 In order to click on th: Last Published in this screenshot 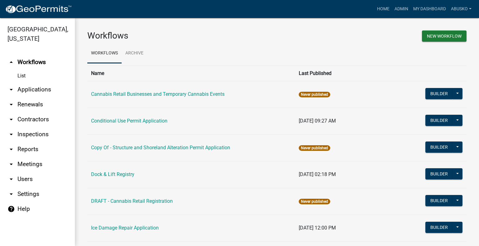, I will do `click(350, 73)`.